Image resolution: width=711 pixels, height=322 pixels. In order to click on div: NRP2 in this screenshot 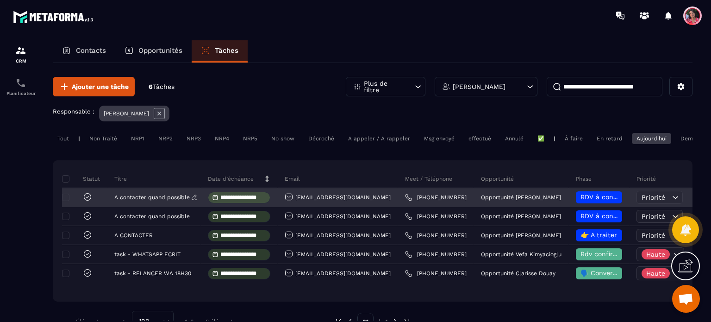, I will do `click(165, 138)`.